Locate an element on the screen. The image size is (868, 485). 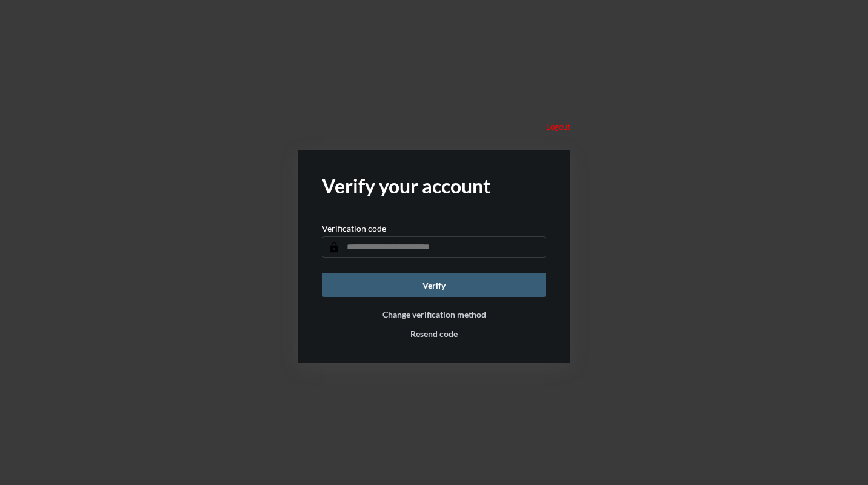
button: Change verification method is located at coordinates (434, 314).